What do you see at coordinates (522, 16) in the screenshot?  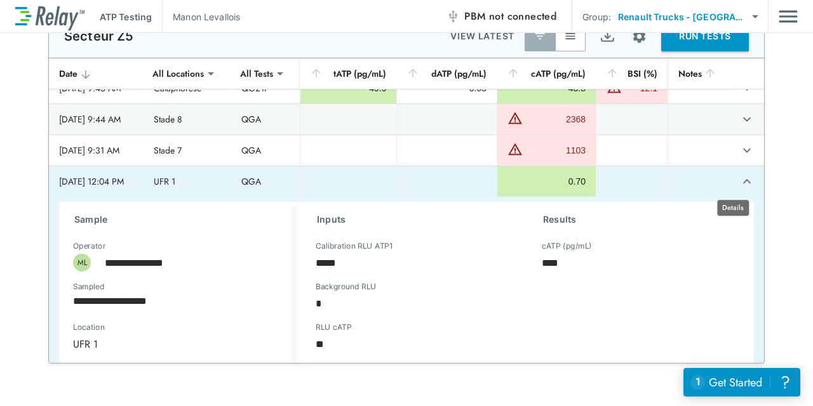 I see `span: not connected` at bounding box center [522, 16].